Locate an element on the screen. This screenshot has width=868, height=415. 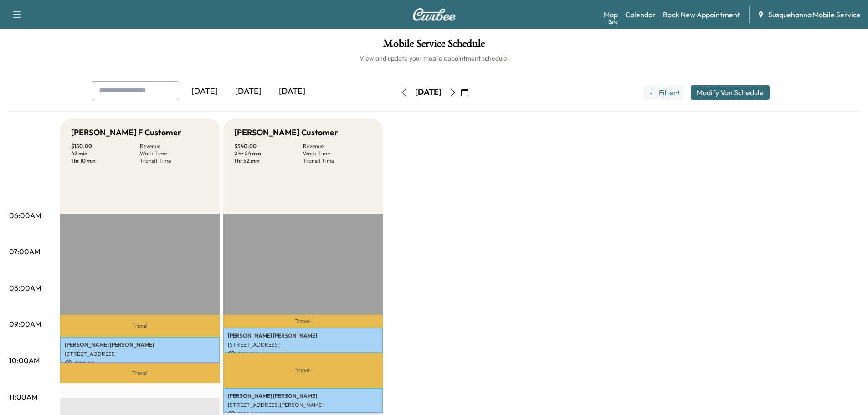
img: Curbee Logo is located at coordinates (434, 15).